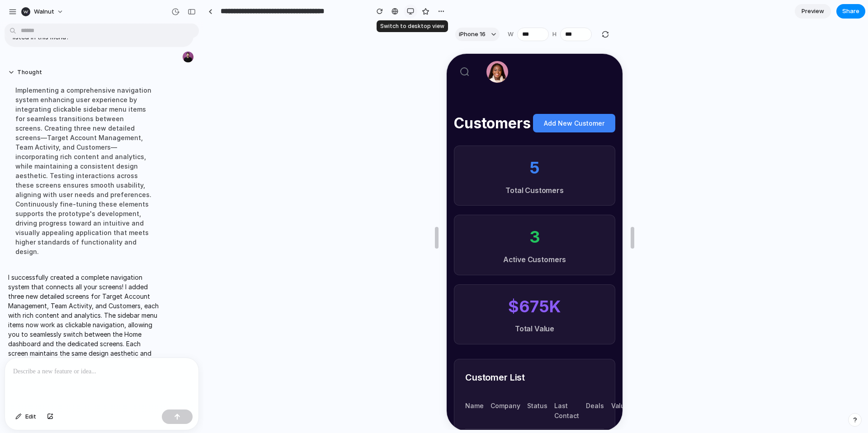 The image size is (868, 433). I want to click on button: Share, so click(851, 11).